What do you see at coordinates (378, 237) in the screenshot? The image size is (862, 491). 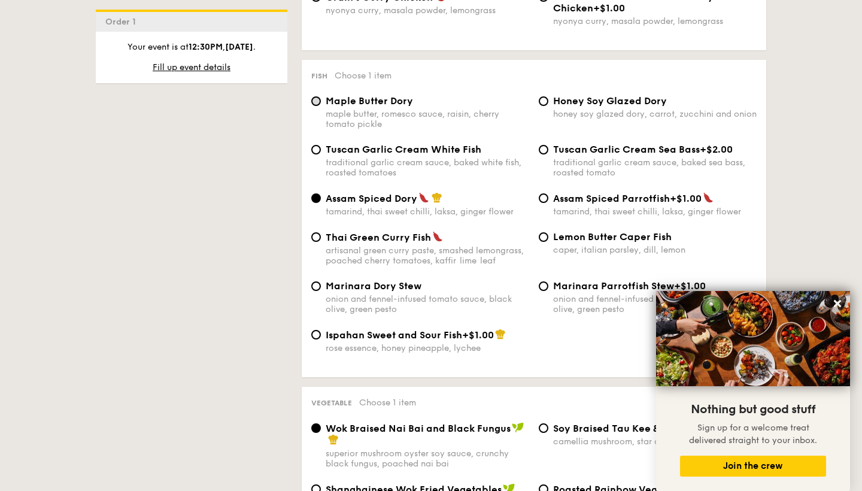 I see `span: Thai Green Curry Fish` at bounding box center [378, 237].